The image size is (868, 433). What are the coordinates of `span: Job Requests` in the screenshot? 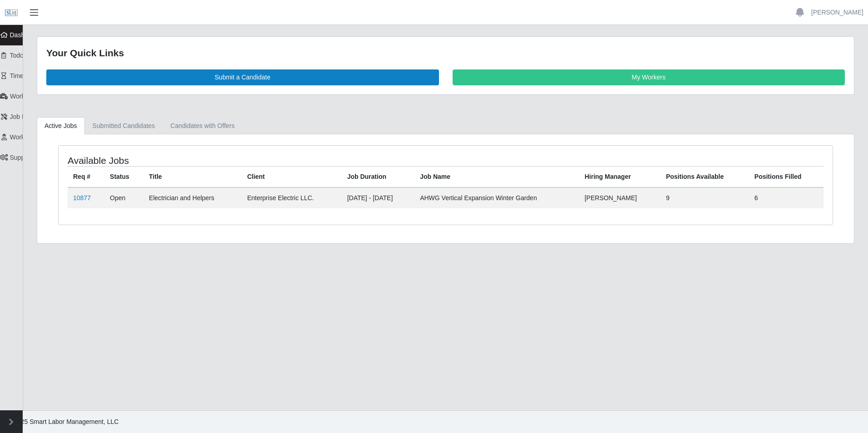 It's located at (29, 117).